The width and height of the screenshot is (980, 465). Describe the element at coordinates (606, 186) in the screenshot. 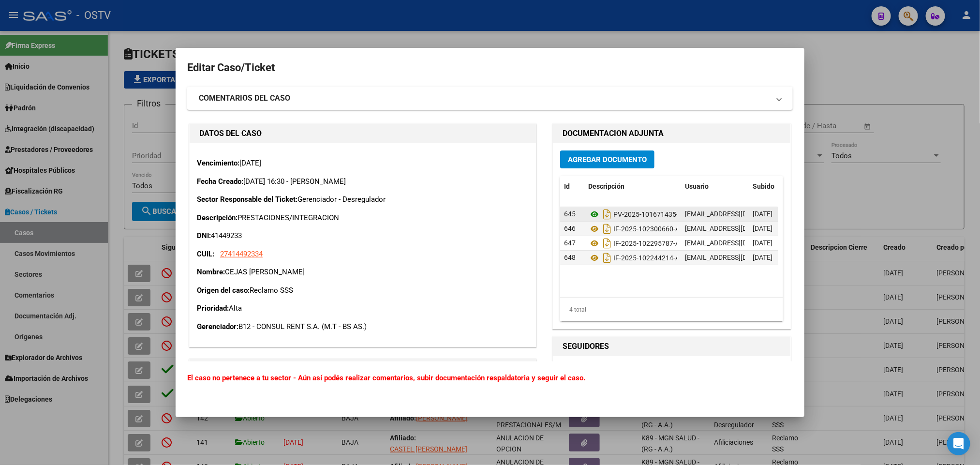

I see `span: Descripción` at that location.